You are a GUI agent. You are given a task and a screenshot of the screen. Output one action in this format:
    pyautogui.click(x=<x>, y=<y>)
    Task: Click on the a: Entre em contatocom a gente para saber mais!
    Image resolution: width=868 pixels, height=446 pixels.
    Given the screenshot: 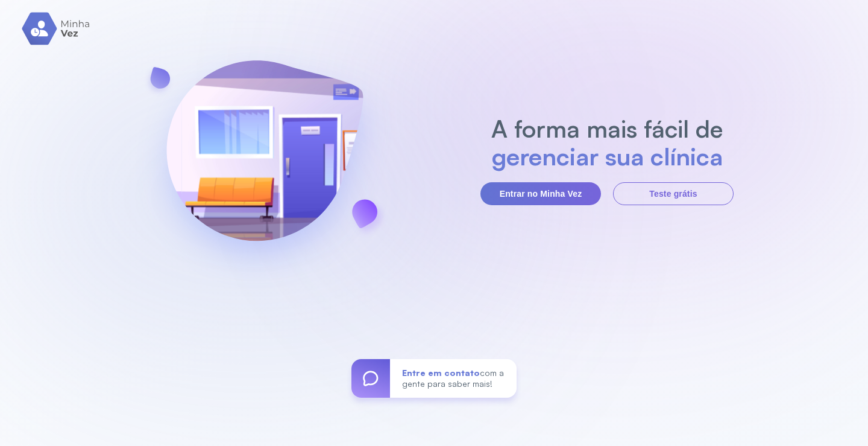 What is the action you would take?
    pyautogui.click(x=434, y=379)
    